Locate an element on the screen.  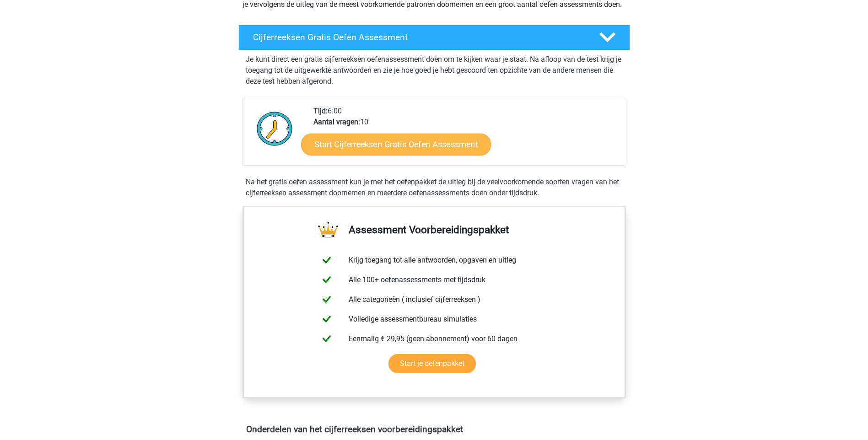
a: Start je oefenpakket is located at coordinates (432, 364).